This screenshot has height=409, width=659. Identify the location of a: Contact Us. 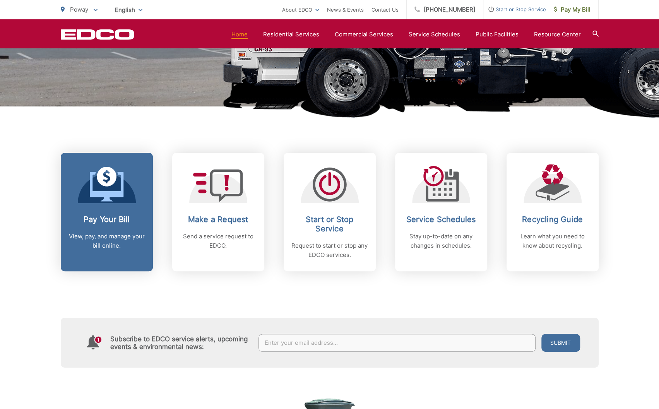
(385, 10).